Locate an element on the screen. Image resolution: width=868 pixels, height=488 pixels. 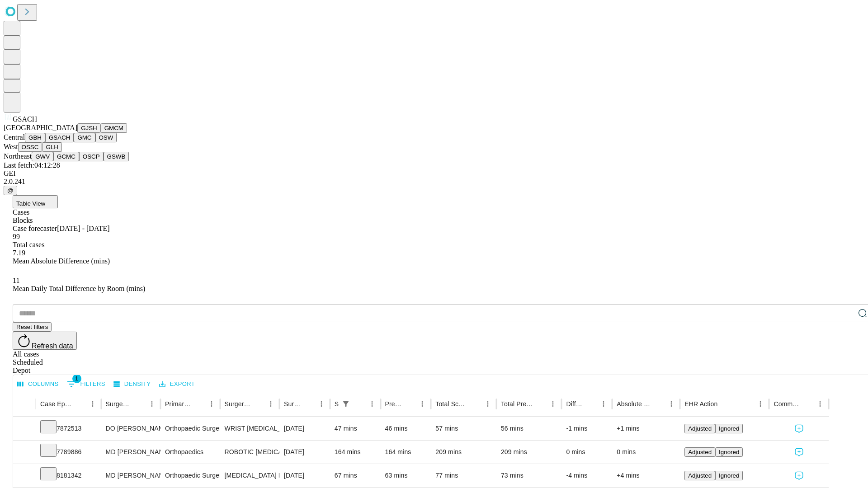
span: 11 is located at coordinates (16, 280).